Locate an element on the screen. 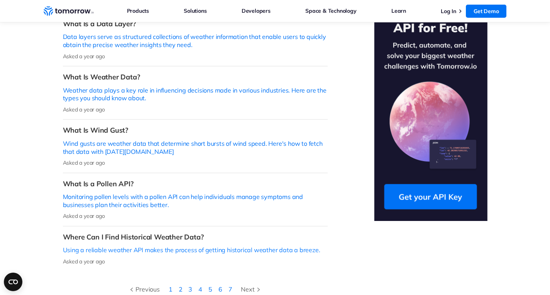 This screenshot has height=295, width=550. a: Next is located at coordinates (251, 289).